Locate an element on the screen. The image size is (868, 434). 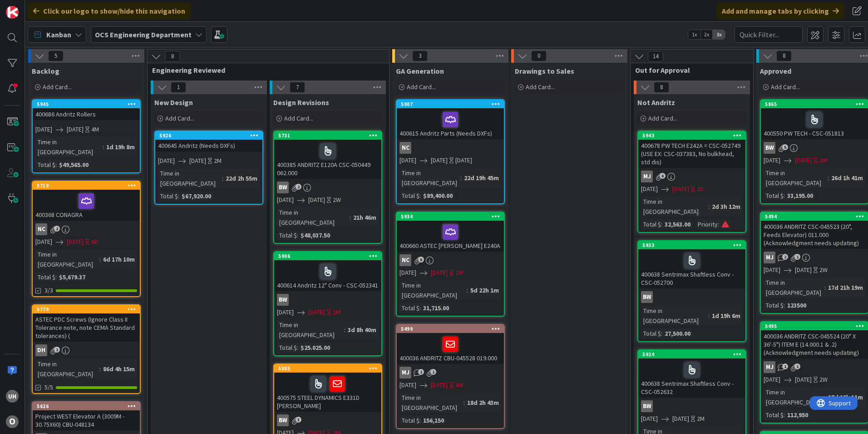
div: 32,563.00 is located at coordinates (678, 224).